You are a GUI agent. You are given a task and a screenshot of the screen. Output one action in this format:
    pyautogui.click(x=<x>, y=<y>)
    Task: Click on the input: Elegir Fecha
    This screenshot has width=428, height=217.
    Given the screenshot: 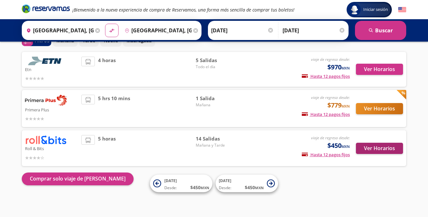 What is the action you would take?
    pyautogui.click(x=243, y=30)
    